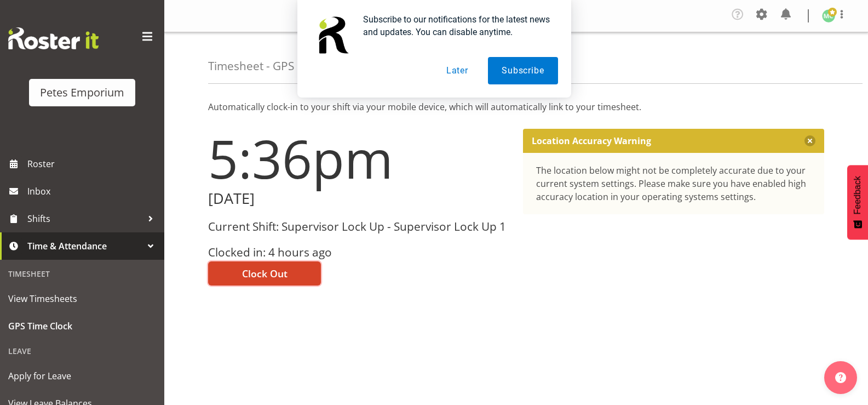 This screenshot has height=405, width=868. Describe the element at coordinates (840, 377) in the screenshot. I see `img: help-xxl-2.png` at that location.